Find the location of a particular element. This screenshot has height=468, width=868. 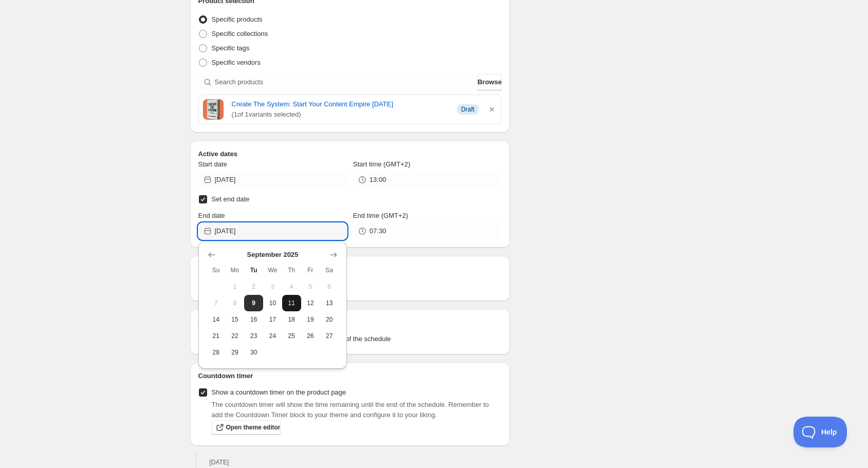

a: Open theme editor is located at coordinates (246, 428).